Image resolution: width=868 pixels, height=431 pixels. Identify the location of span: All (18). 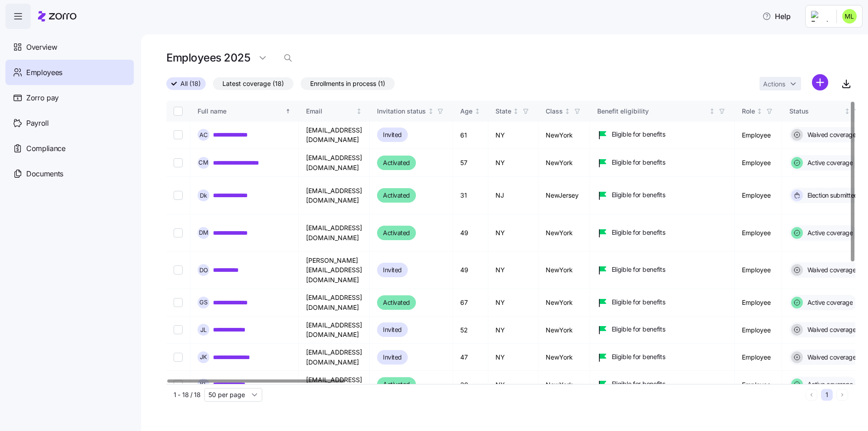
(190, 84).